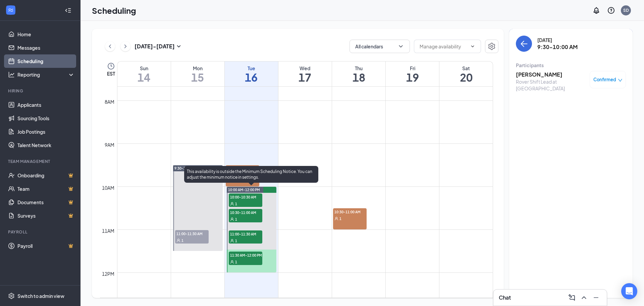 Image resolution: width=644 pixels, height=306 pixels. Describe the element at coordinates (243, 168) in the screenshot. I see `span: 9:30-10:00 AM` at that location.